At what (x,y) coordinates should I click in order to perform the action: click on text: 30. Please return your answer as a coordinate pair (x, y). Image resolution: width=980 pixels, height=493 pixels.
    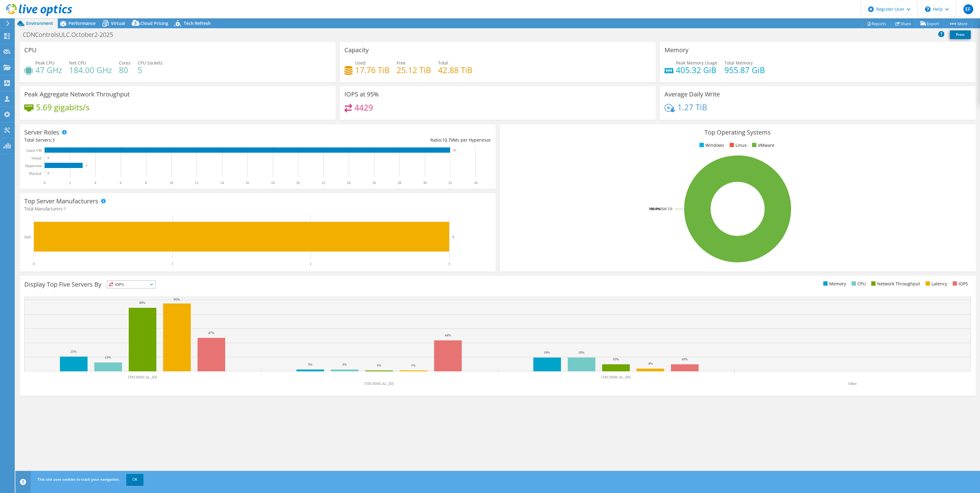
    Looking at the image, I should click on (425, 182).